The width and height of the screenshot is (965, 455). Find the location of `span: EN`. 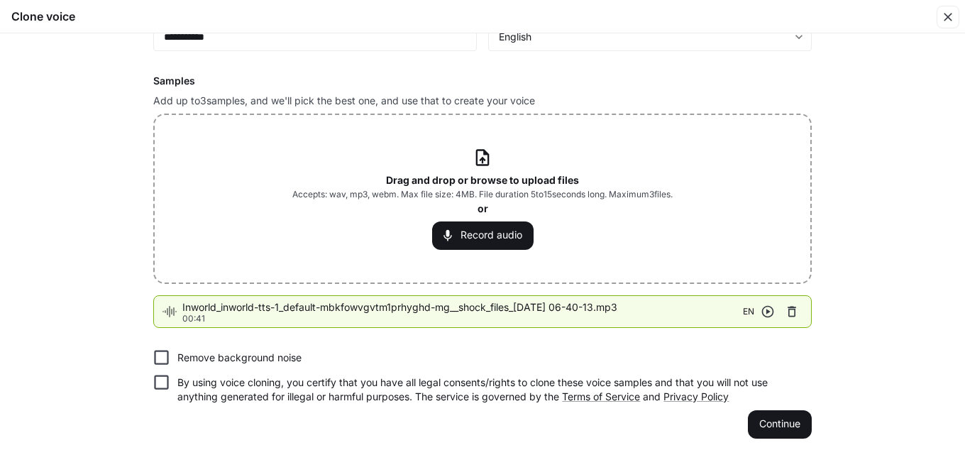

span: EN is located at coordinates (749, 312).